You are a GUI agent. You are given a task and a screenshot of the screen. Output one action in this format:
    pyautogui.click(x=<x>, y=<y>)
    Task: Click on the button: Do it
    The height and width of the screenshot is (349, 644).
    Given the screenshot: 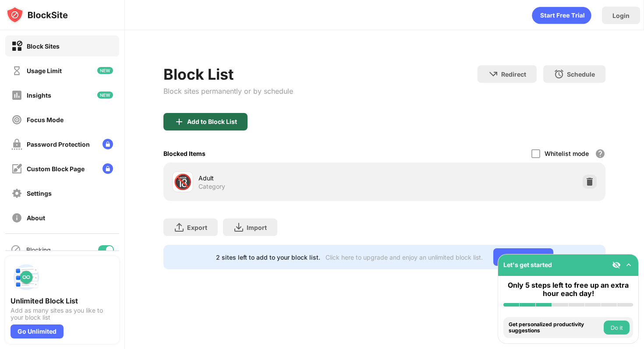 What is the action you would take?
    pyautogui.click(x=616, y=328)
    